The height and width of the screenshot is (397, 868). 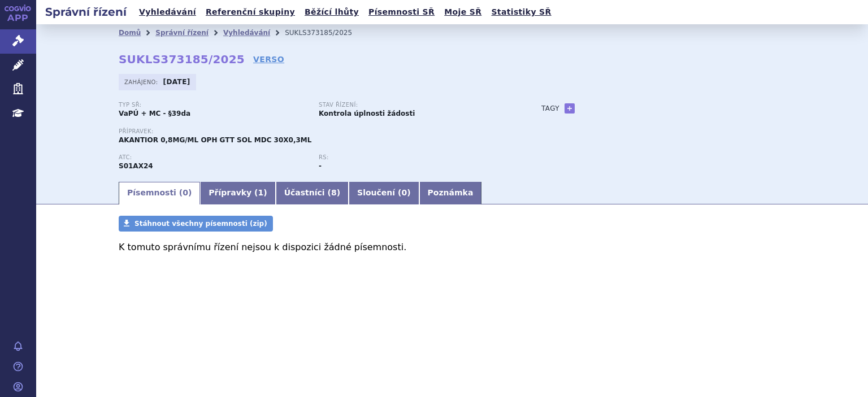 What do you see at coordinates (261, 193) in the screenshot?
I see `span: 1` at bounding box center [261, 193].